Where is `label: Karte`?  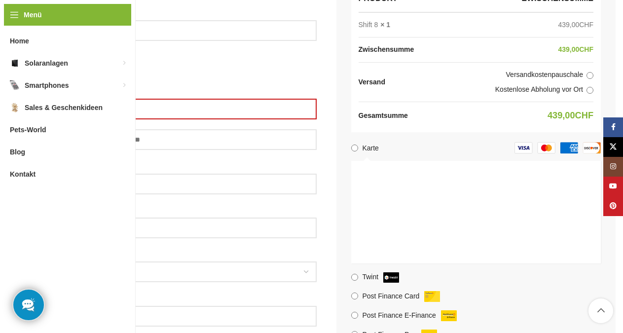
label: Karte is located at coordinates (370, 148).